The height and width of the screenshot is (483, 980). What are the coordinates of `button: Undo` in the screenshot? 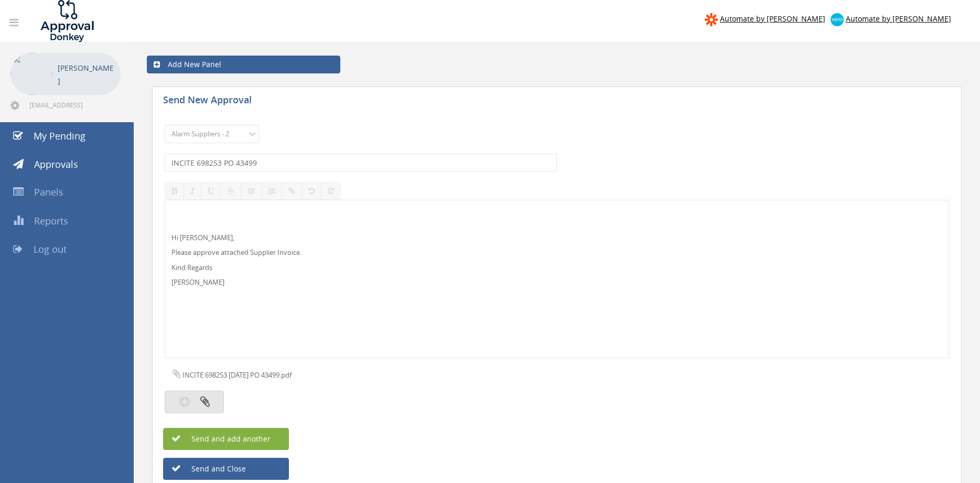 It's located at (312, 191).